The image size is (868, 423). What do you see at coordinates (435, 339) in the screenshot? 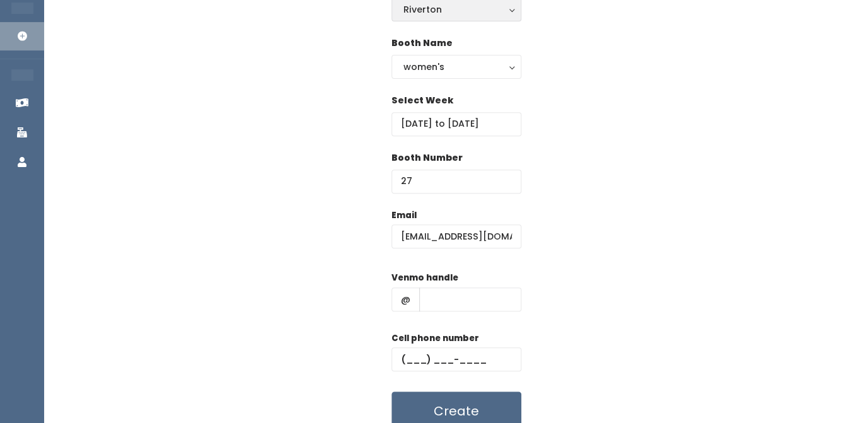
I see `label: Cell phone number` at bounding box center [435, 339].